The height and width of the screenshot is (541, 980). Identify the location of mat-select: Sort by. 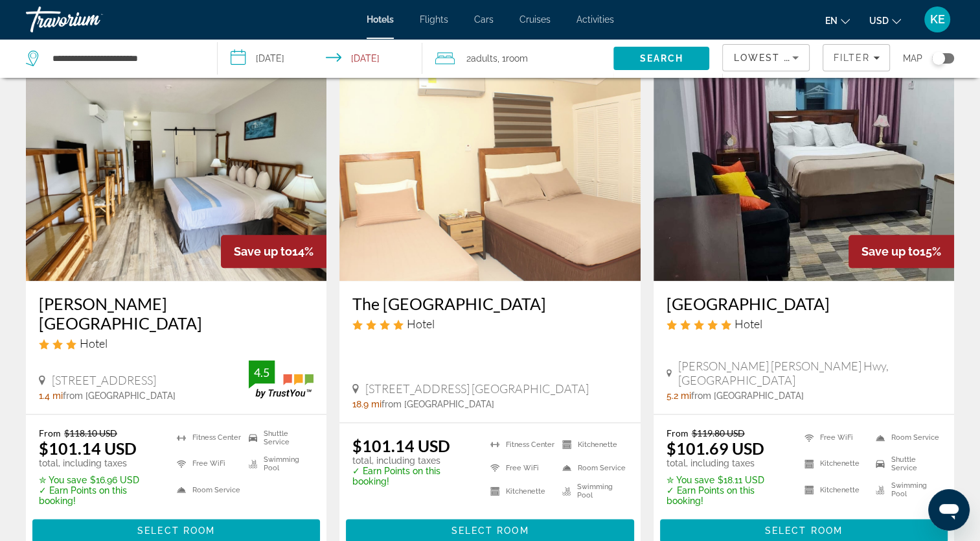
(766, 57).